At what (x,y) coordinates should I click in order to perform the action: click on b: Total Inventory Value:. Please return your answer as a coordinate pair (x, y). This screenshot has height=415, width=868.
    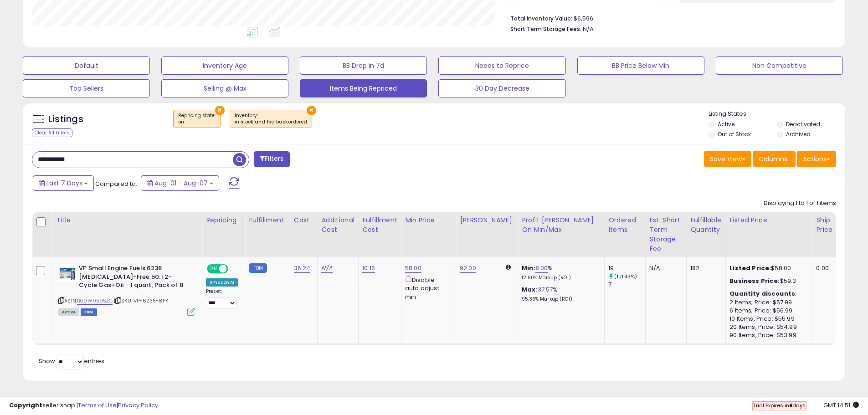
    Looking at the image, I should click on (542, 18).